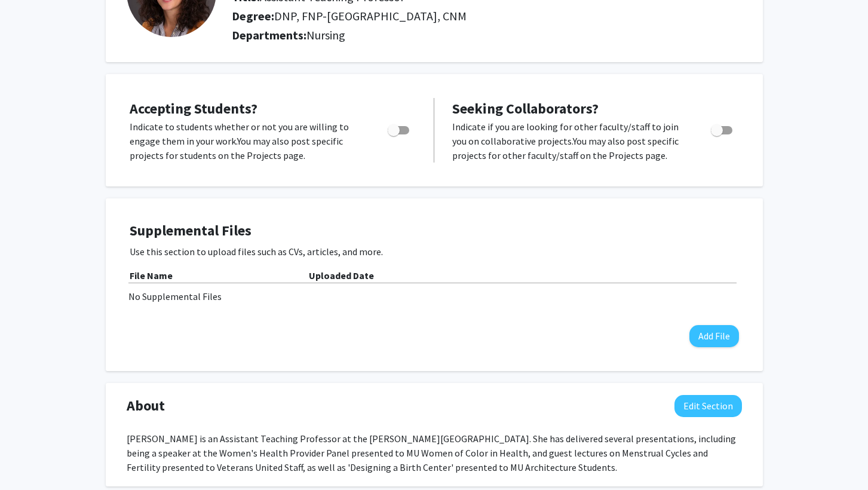 The width and height of the screenshot is (868, 490). I want to click on p: Indicate if you are looking for other faculty/staff to join you on collaborative projects. You ma..., so click(570, 141).